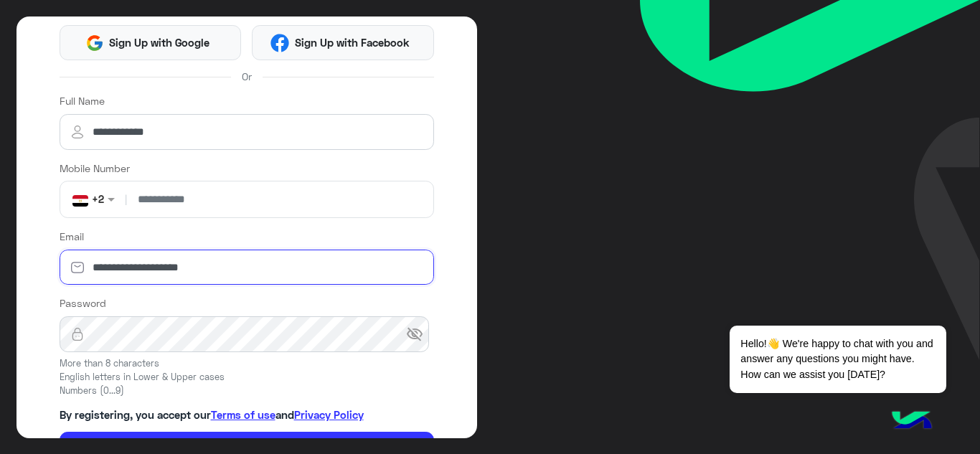  I want to click on img: lock, so click(78, 335).